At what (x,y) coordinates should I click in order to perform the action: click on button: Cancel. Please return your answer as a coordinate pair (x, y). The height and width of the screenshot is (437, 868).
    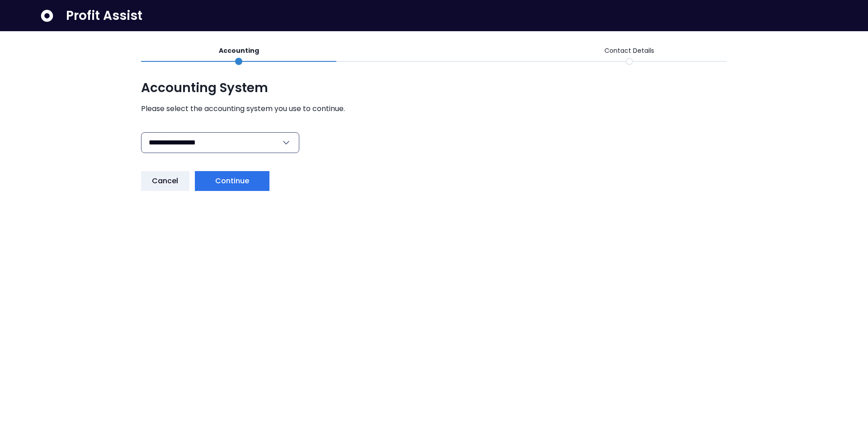
    Looking at the image, I should click on (165, 181).